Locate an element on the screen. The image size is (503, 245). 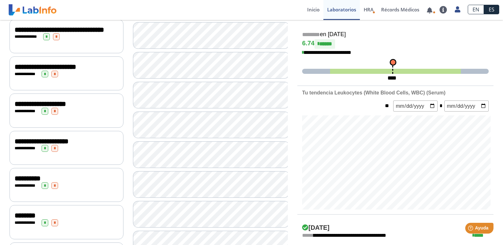
span: HRA is located at coordinates (369, 10).